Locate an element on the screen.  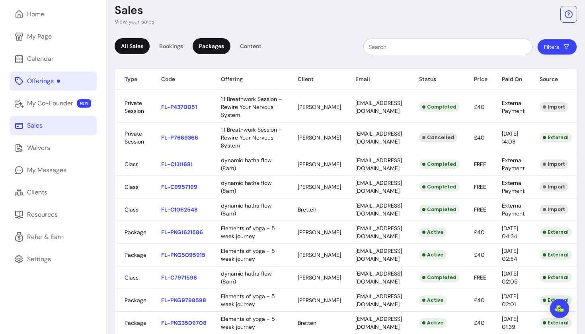
a: Settings is located at coordinates (53, 259).